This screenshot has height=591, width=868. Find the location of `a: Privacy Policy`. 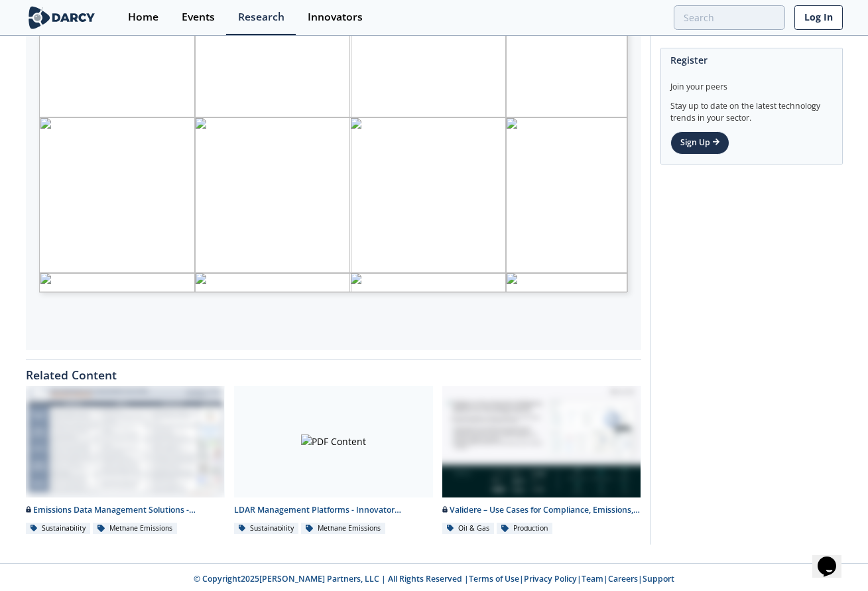

a: Privacy Policy is located at coordinates (550, 578).